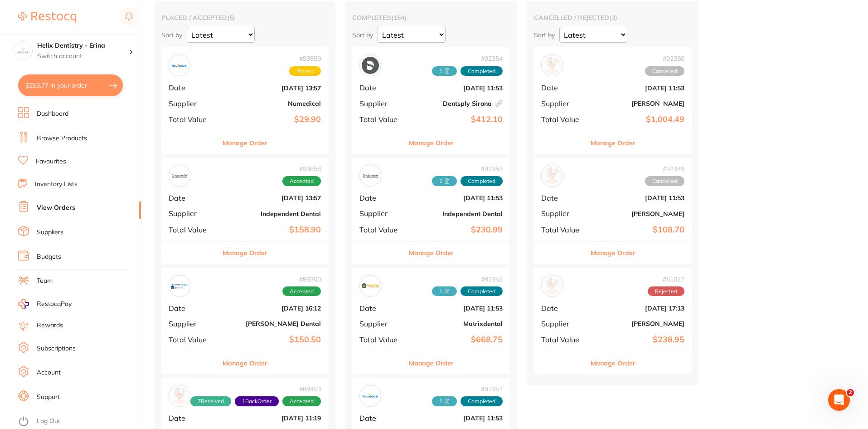 The height and width of the screenshot is (429, 868). I want to click on span: # 93859, so click(305, 58).